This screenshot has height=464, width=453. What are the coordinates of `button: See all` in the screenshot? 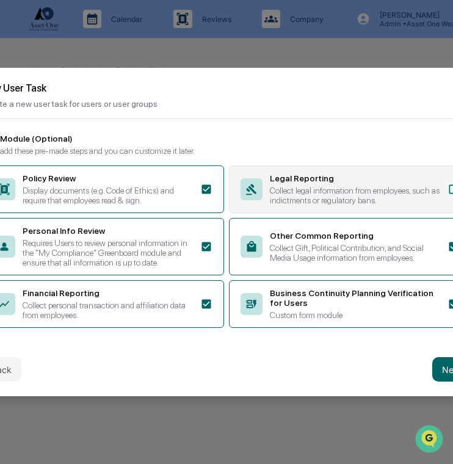 It's located at (206, 140).